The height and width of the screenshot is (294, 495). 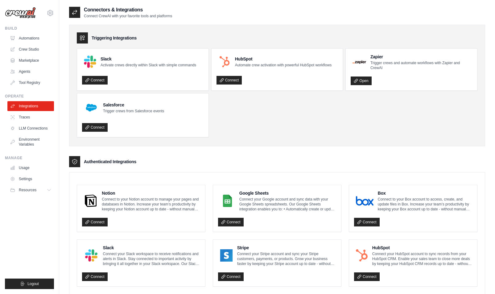 I want to click on h4: Google Sheets, so click(x=288, y=193).